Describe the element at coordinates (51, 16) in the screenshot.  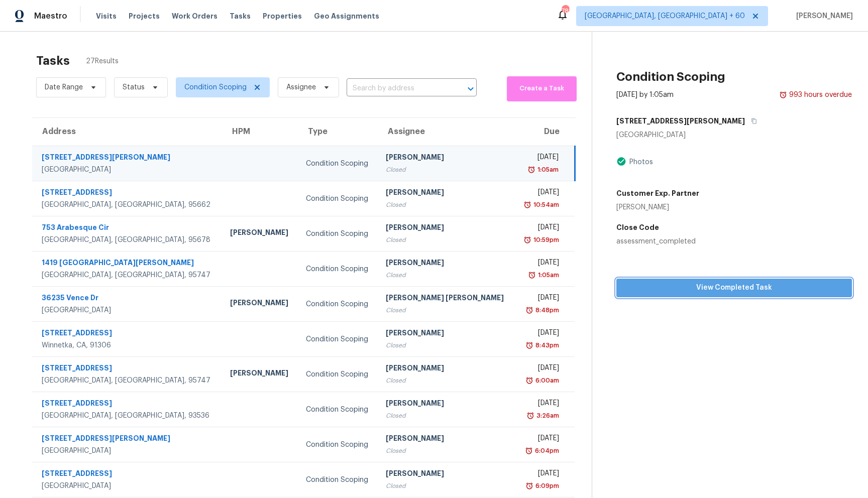
I see `span: Maestro` at that location.